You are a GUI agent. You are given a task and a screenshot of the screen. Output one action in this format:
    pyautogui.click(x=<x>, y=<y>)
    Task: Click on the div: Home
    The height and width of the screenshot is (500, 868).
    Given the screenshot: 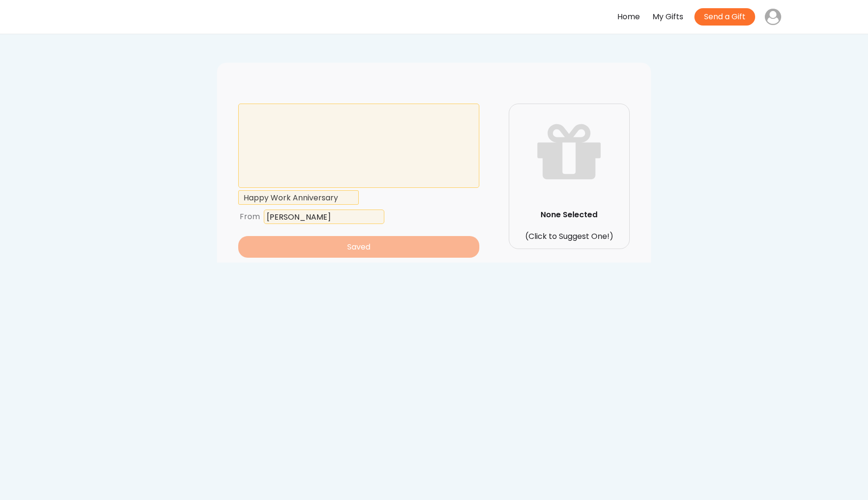 What is the action you would take?
    pyautogui.click(x=628, y=17)
    